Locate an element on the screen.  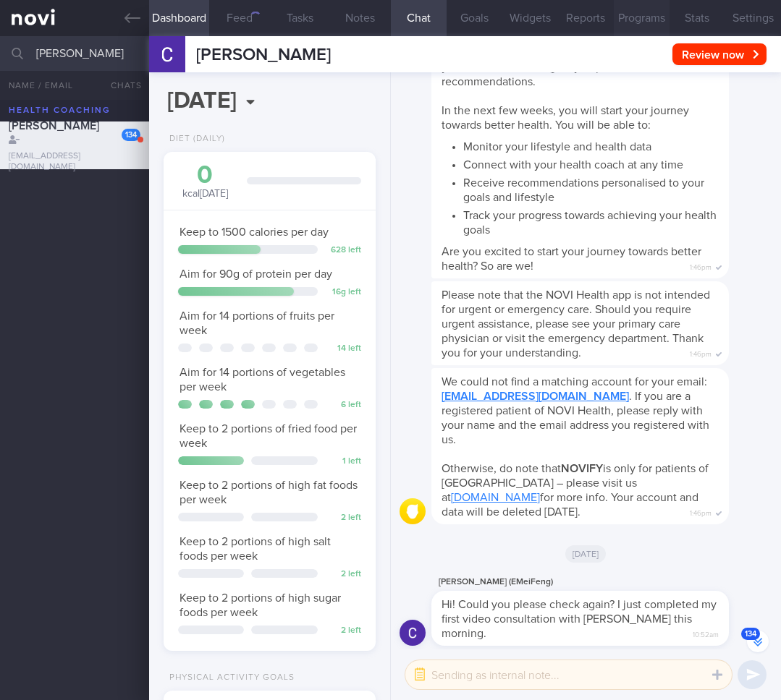
span: Are you excited to start your journey towards better health? So are we! is located at coordinates (571, 259).